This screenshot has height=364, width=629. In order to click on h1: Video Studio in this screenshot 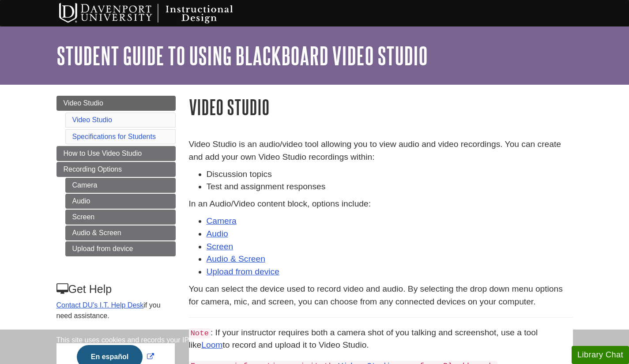, I will do `click(381, 107)`.